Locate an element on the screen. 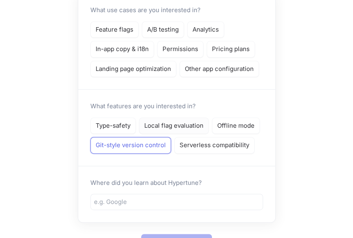 The width and height of the screenshot is (353, 238). p: Git-style version control is located at coordinates (131, 145).